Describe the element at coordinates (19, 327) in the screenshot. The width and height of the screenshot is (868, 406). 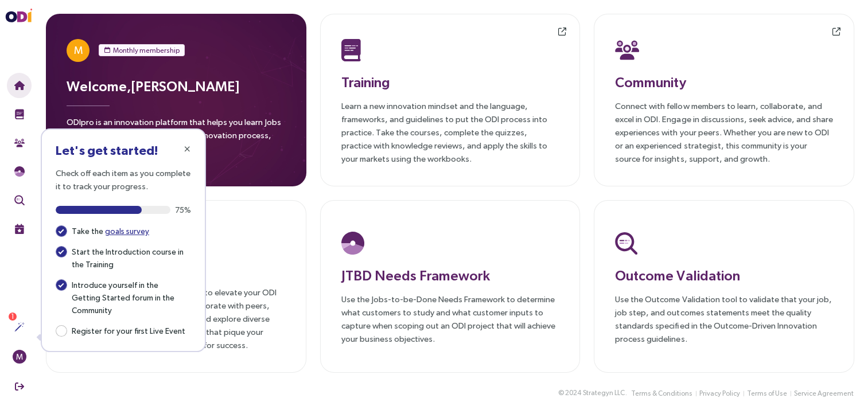
I see `img: Actions` at that location.